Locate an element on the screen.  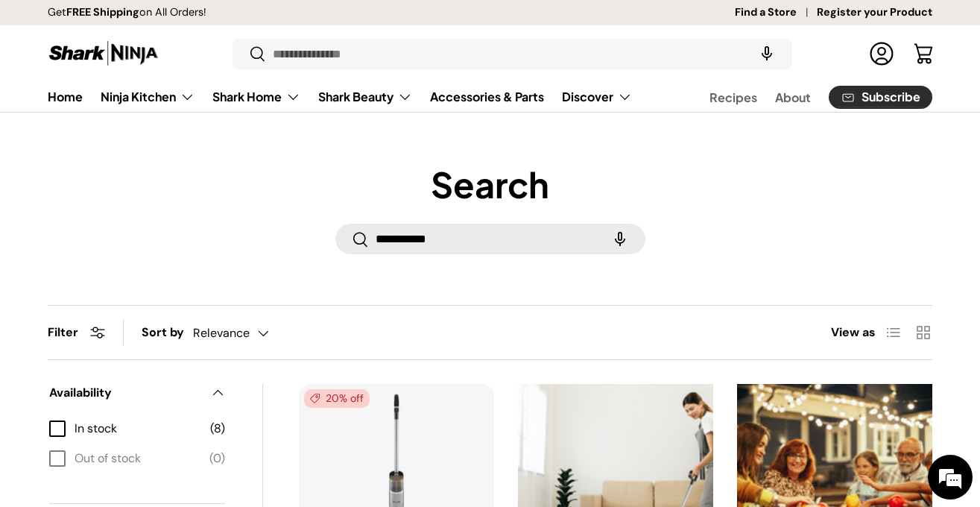
span: Out of stock is located at coordinates (137, 459).